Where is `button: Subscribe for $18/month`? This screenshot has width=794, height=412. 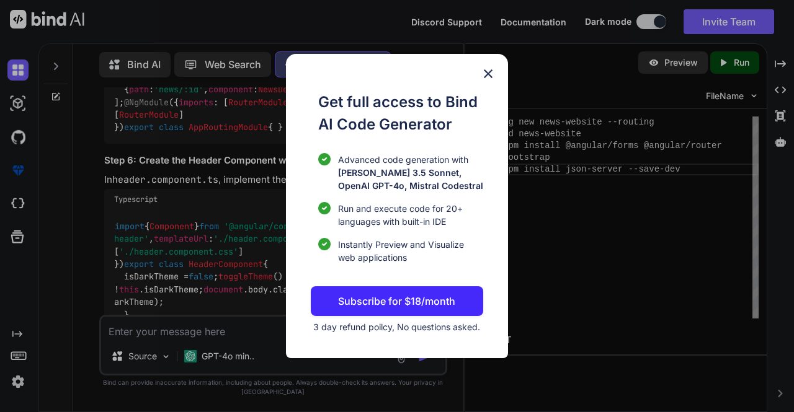
button: Subscribe for $18/month is located at coordinates (397, 301).